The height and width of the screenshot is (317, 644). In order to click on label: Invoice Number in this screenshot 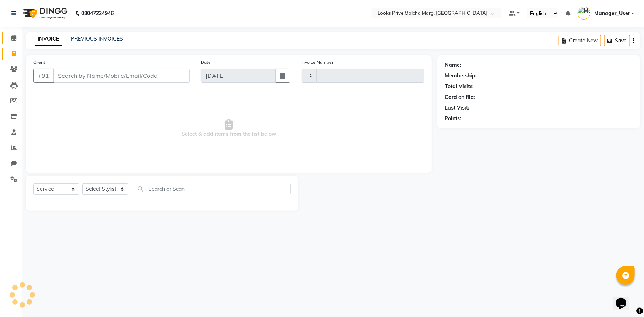, I will do `click(317, 62)`.